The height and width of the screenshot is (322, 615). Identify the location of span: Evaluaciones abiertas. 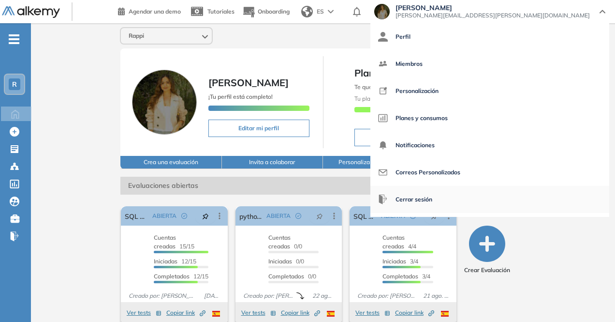
(272, 185).